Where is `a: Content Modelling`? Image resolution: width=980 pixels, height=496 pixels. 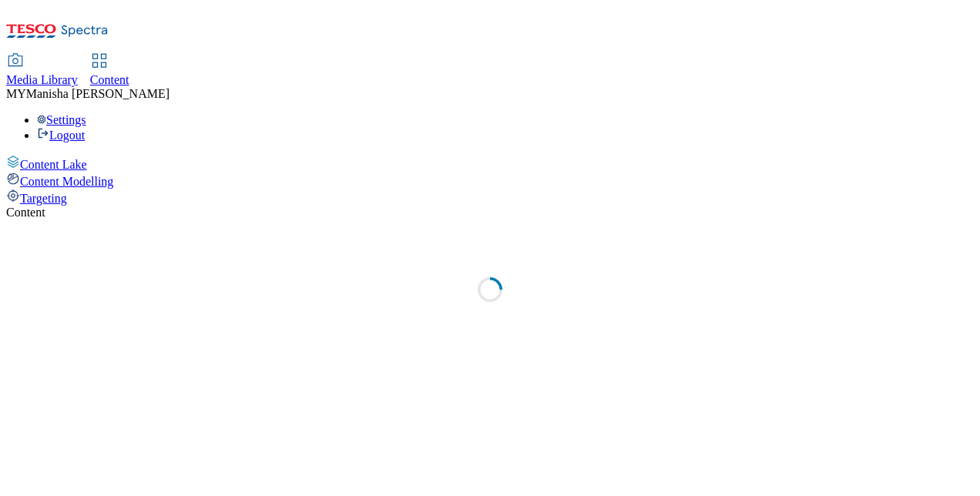
a: Content Modelling is located at coordinates (490, 180).